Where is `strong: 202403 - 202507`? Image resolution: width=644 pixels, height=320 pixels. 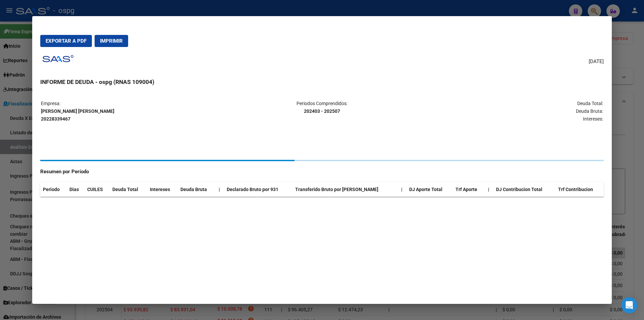 strong: 202403 - 202507 is located at coordinates (322, 111).